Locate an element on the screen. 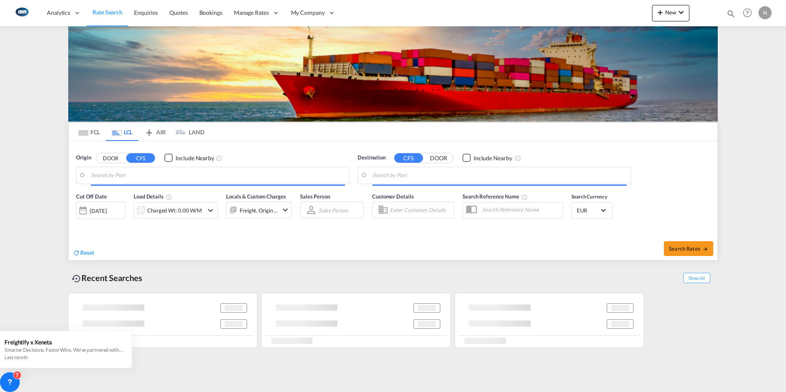  md-icon: Your search will be saved by the below given name is located at coordinates (525, 197).